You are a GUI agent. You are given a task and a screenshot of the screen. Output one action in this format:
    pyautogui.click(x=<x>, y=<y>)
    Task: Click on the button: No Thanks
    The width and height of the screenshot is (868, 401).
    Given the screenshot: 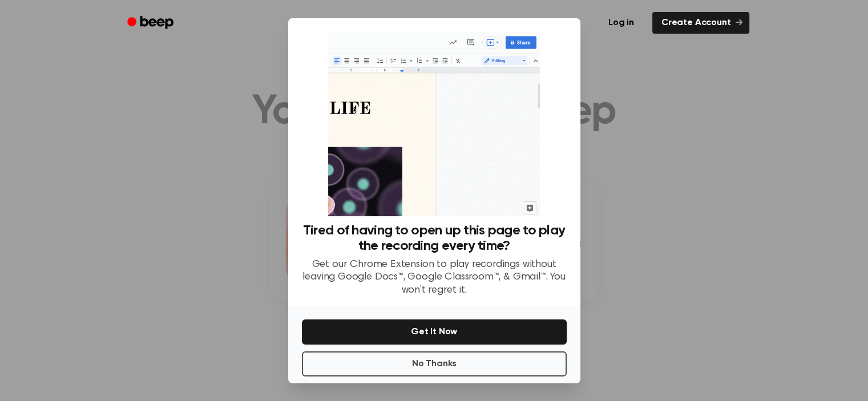 What is the action you would take?
    pyautogui.click(x=434, y=364)
    